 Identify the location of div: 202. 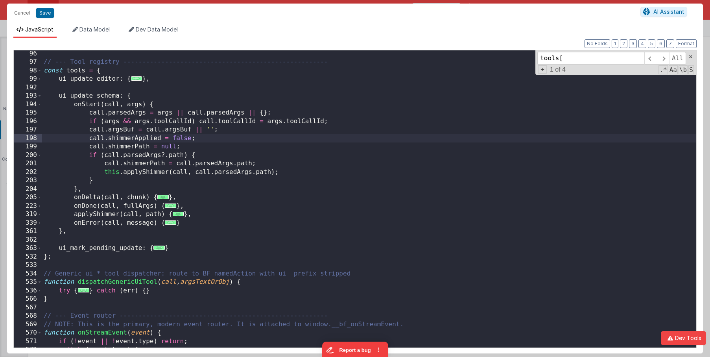
(28, 172).